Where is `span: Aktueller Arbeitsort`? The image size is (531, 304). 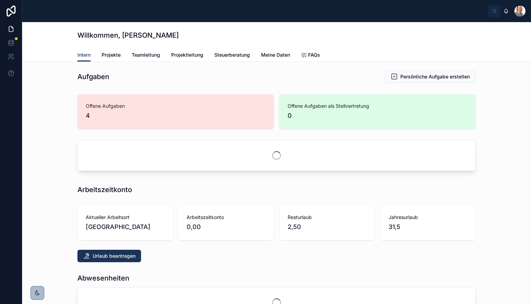 span: Aktueller Arbeitsort is located at coordinates (125, 218).